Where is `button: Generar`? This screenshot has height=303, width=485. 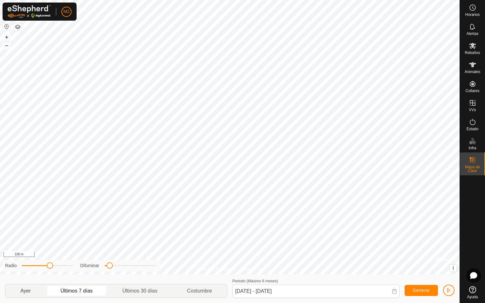
button: Generar is located at coordinates (422, 291).